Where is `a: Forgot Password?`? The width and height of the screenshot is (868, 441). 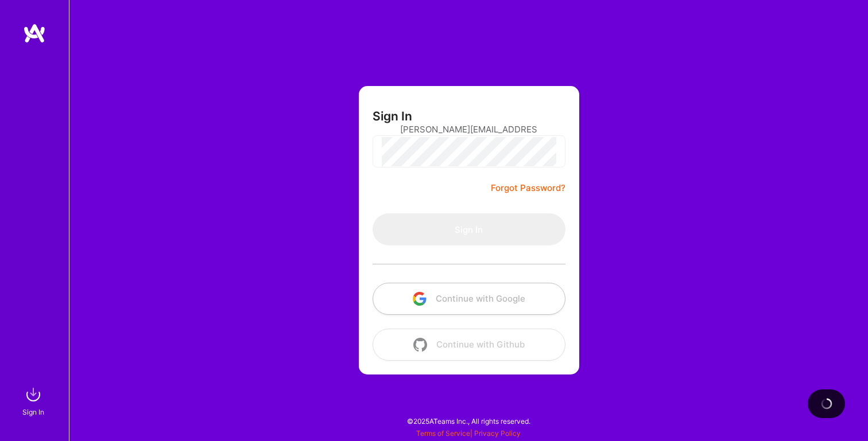
a: Forgot Password? is located at coordinates (528, 188).